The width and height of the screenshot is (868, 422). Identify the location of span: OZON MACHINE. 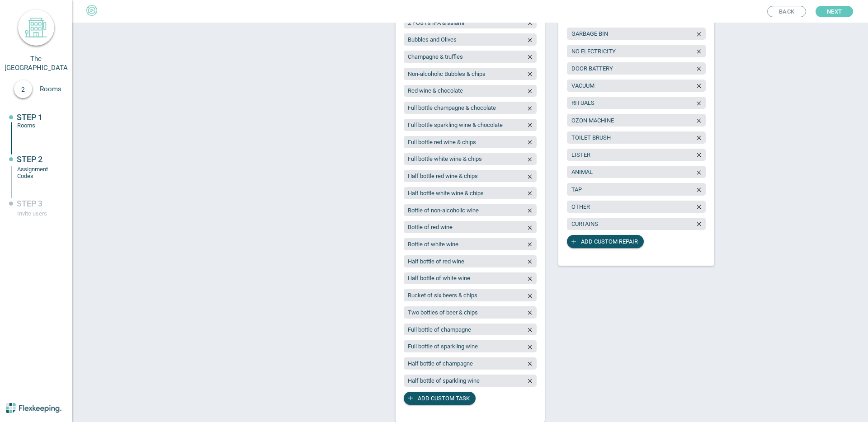
(593, 121).